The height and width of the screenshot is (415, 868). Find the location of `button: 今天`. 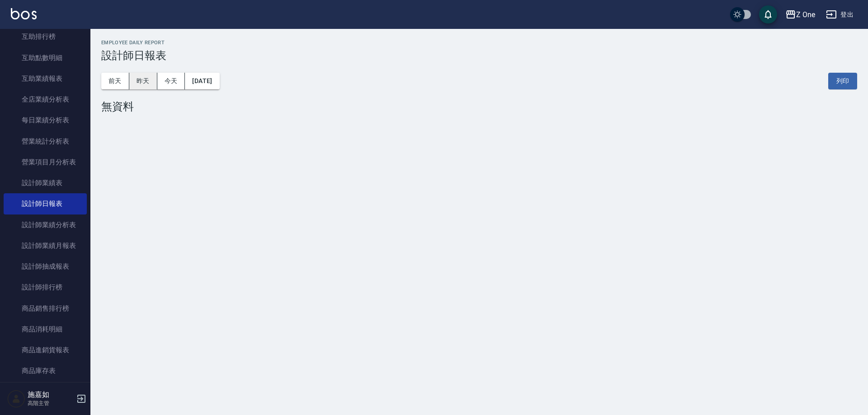

button: 今天 is located at coordinates (172, 81).